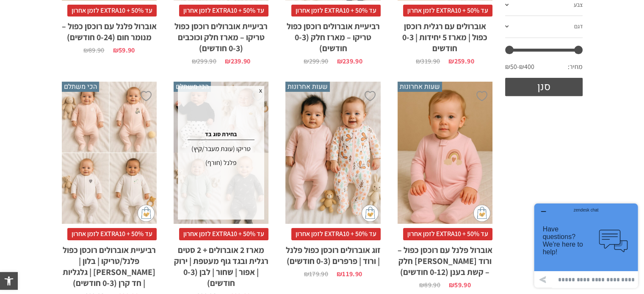  I want to click on h2: אוברולים עם רגלית רוכסן כפול | מארז 5 יחידות | 0-3 חודשים, so click(445, 35).